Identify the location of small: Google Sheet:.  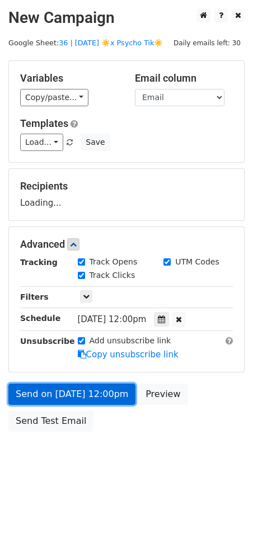
(86, 43).